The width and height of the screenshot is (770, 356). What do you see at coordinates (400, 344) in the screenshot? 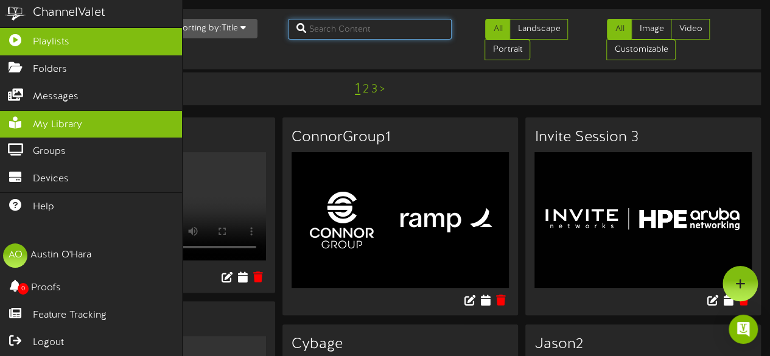
I see `h3: Cybage` at bounding box center [400, 344].